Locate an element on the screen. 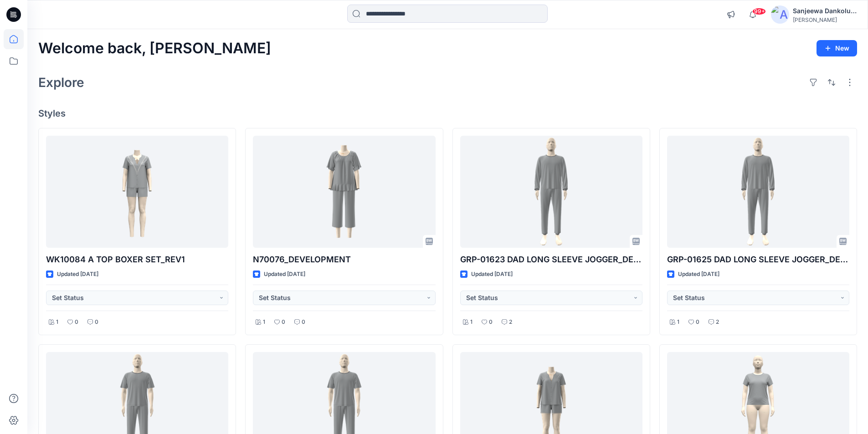 This screenshot has width=868, height=434. button: New is located at coordinates (837, 49).